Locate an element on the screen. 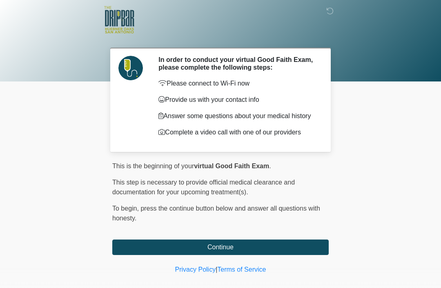 The height and width of the screenshot is (288, 441). a: Terms of Service is located at coordinates (241, 270).